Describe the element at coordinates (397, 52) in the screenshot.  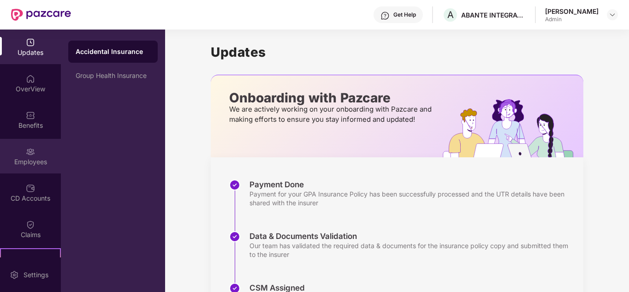
I see `h1: Updates` at that location.